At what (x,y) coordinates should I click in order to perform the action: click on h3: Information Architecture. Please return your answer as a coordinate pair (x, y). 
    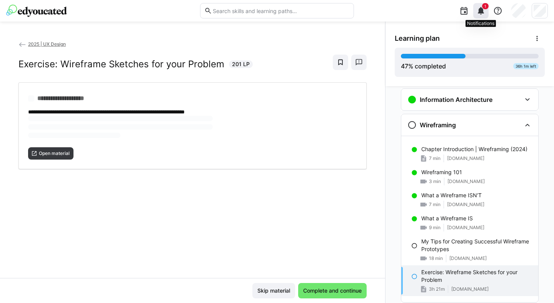
    Looking at the image, I should click on (456, 100).